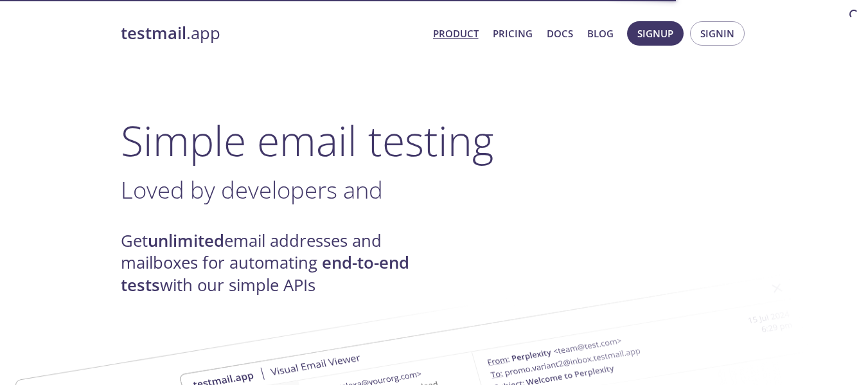 This screenshot has width=868, height=385. What do you see at coordinates (655, 34) in the screenshot?
I see `span: Signup` at bounding box center [655, 34].